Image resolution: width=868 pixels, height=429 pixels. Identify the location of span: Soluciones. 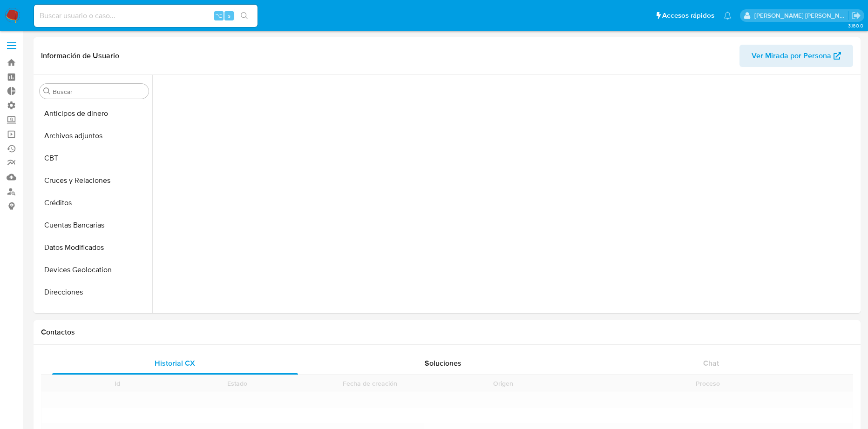
(443, 363).